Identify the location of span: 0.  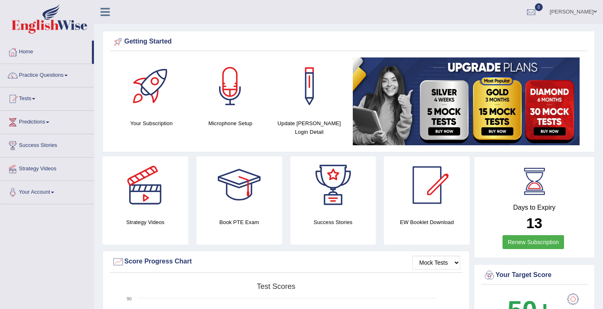
(539, 7).